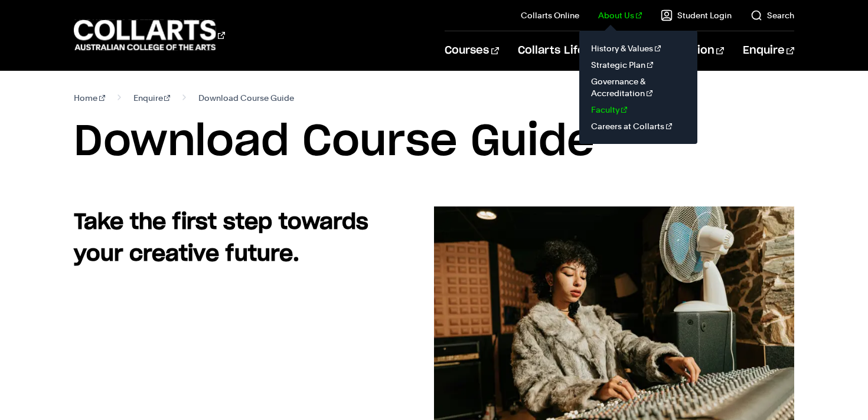 The height and width of the screenshot is (420, 868). What do you see at coordinates (149, 35) in the screenshot?
I see `div: Go to homepage` at bounding box center [149, 35].